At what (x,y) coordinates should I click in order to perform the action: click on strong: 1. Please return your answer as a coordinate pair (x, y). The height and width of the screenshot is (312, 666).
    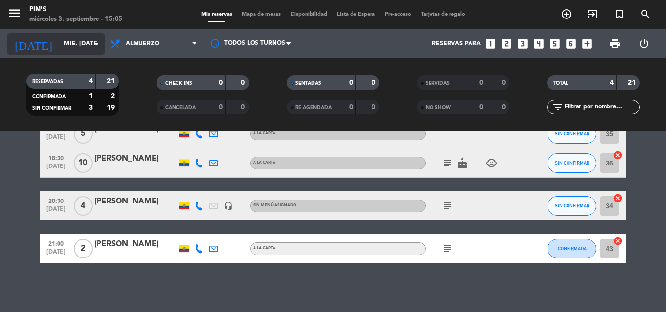
    Looking at the image, I should click on (91, 97).